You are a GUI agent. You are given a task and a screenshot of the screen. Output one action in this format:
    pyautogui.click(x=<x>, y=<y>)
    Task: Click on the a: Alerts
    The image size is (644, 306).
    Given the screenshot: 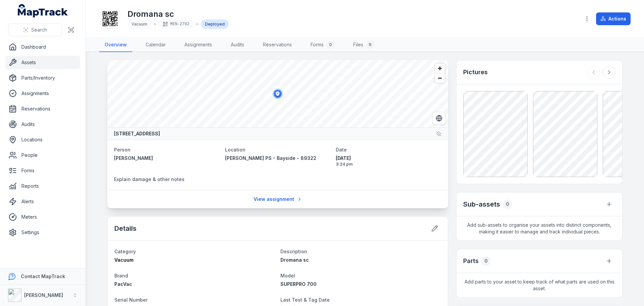 What is the action you would take?
    pyautogui.click(x=43, y=201)
    